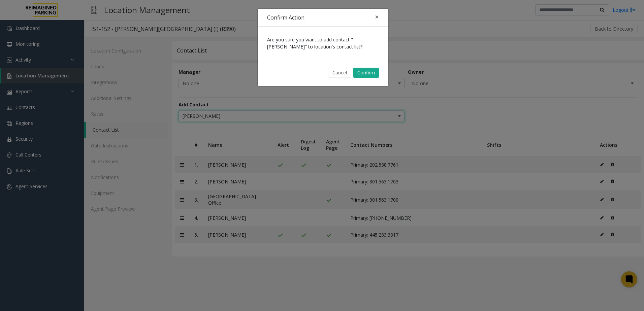 This screenshot has height=311, width=644. What do you see at coordinates (340, 73) in the screenshot?
I see `button: Cancel` at bounding box center [340, 73].